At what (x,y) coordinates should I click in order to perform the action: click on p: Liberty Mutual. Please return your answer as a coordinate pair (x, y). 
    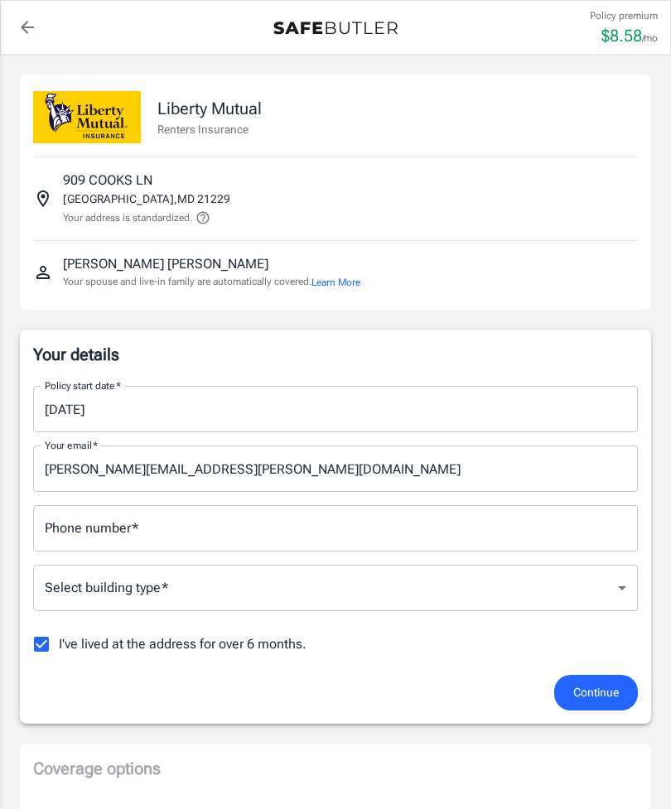
    Looking at the image, I should click on (210, 109).